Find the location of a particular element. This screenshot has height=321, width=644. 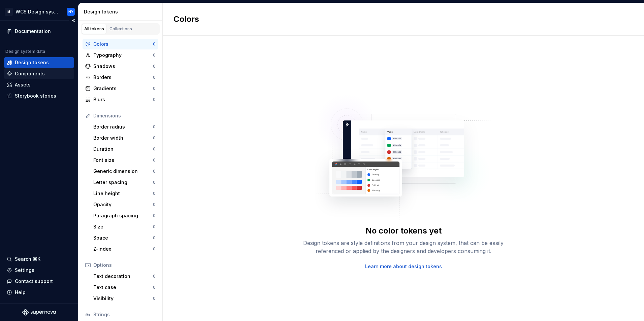

div: M is located at coordinates (9, 12).